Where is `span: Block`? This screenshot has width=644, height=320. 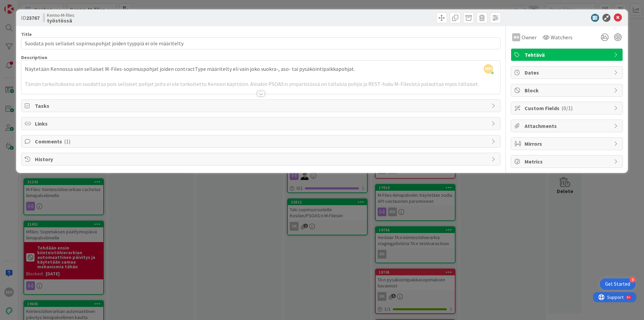 span: Block is located at coordinates (568, 90).